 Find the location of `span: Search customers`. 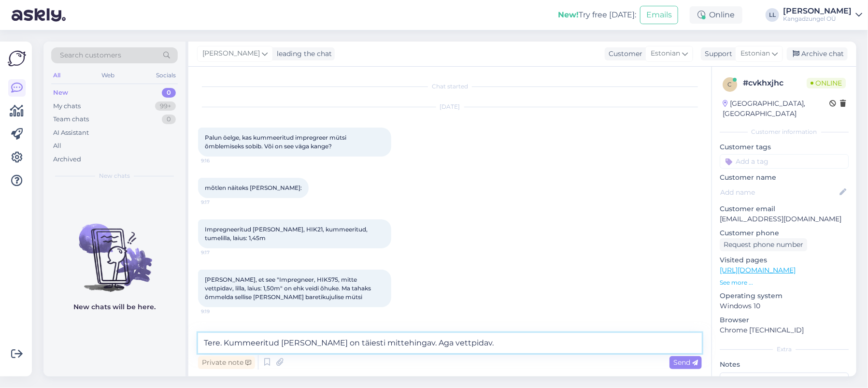

span: Search customers is located at coordinates (91, 55).